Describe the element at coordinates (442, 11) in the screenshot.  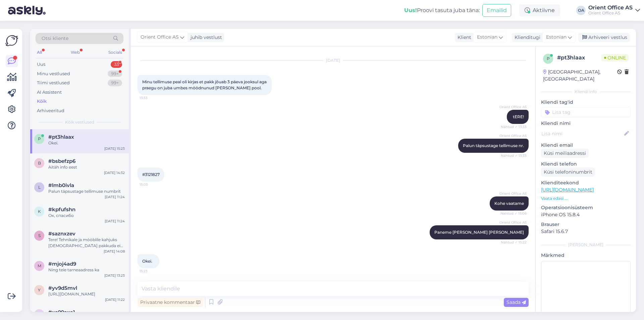
I see `div: Proovi tasuta juba täna:` at that location.